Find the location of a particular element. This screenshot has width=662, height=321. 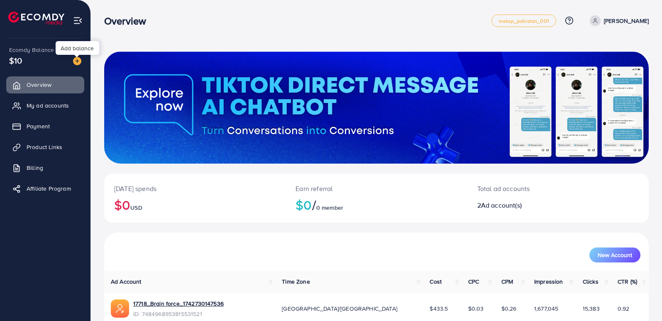

span: ID: 7484968953815531521 is located at coordinates (178, 314).